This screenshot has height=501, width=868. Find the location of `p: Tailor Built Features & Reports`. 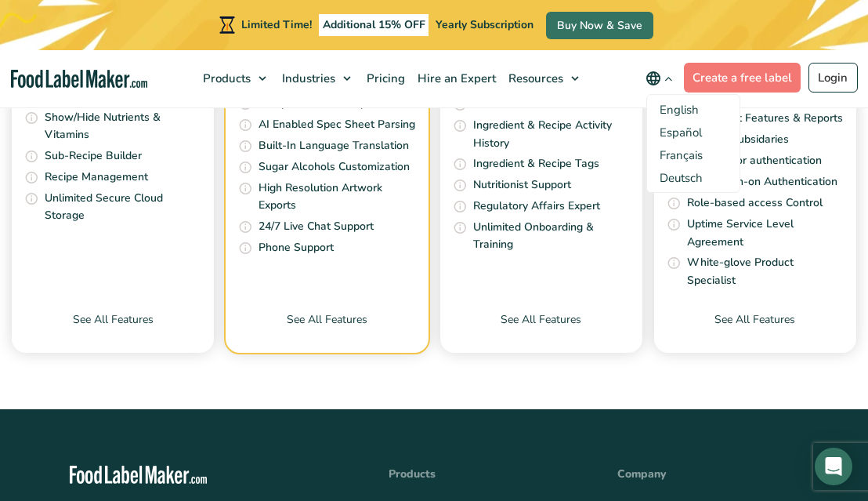

p: Tailor Built Features & Reports is located at coordinates (764, 119).